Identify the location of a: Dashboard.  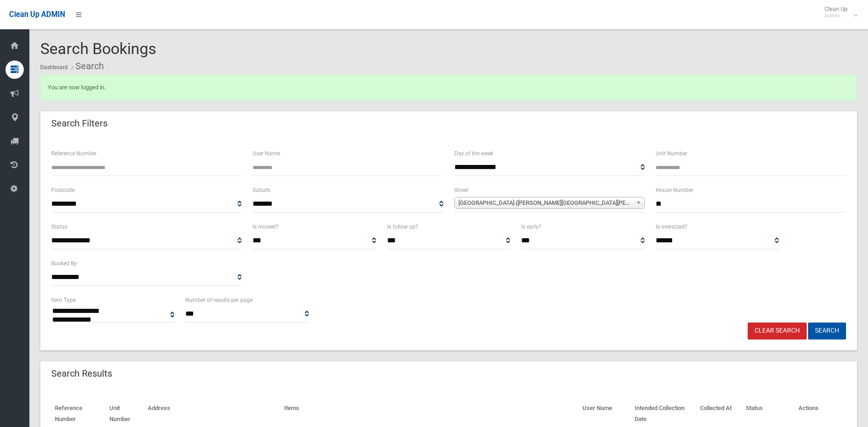
(54, 67).